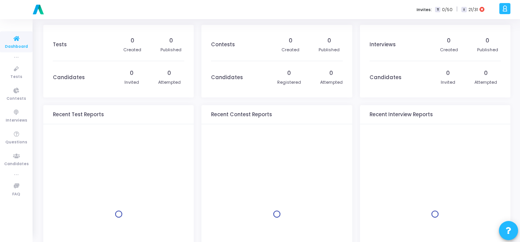 The image size is (520, 242). Describe the element at coordinates (223, 45) in the screenshot. I see `h3: Contests` at that location.